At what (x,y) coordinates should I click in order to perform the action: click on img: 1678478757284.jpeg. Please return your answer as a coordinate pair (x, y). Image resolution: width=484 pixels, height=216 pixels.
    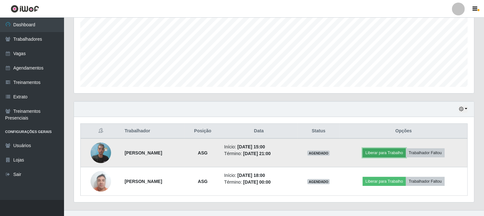
    Looking at the image, I should click on (101, 181).